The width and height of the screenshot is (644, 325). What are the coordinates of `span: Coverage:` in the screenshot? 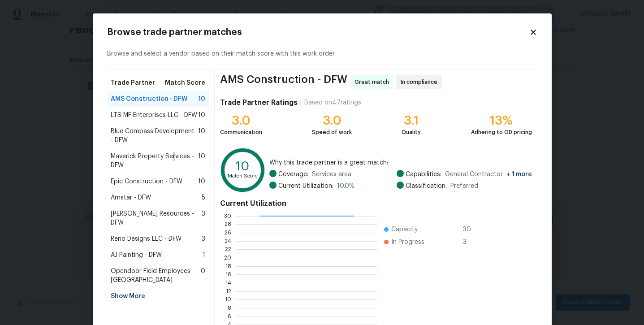 It's located at (293, 174).